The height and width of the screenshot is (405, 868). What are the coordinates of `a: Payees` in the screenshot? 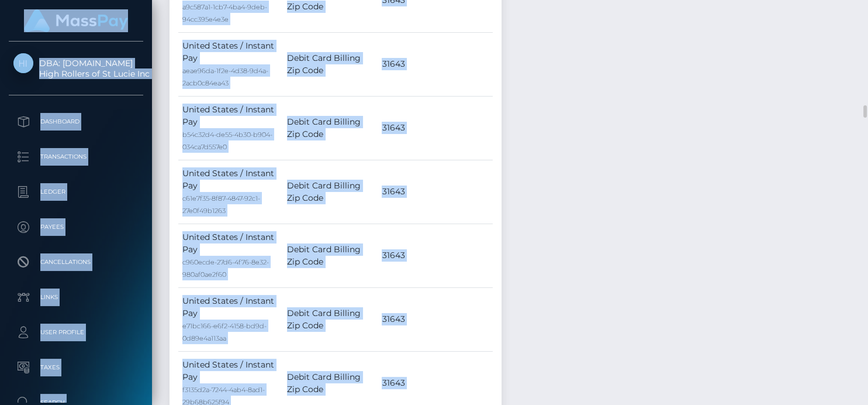 It's located at (76, 227).